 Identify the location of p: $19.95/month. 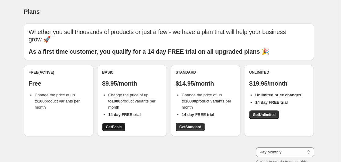
(279, 83).